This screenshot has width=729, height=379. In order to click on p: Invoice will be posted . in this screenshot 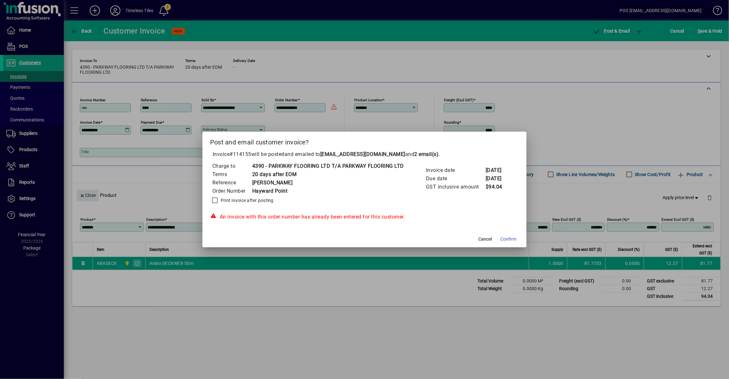, I will do `click(365, 154)`.